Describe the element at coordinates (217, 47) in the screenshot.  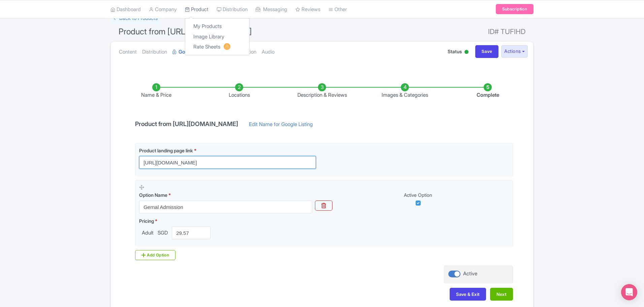
I see `a: Rate Sheets` at that location.